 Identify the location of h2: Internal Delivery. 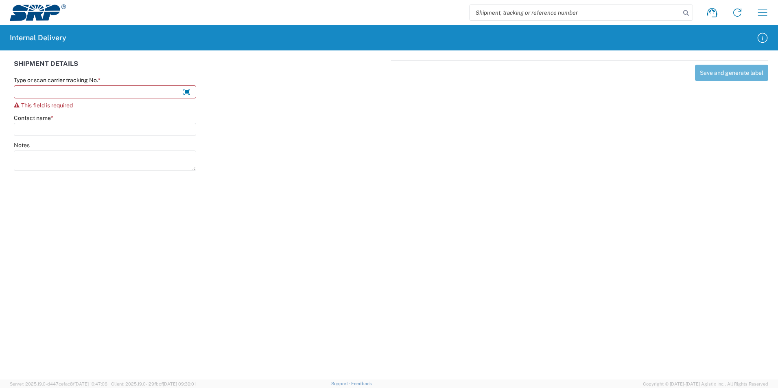
(38, 38).